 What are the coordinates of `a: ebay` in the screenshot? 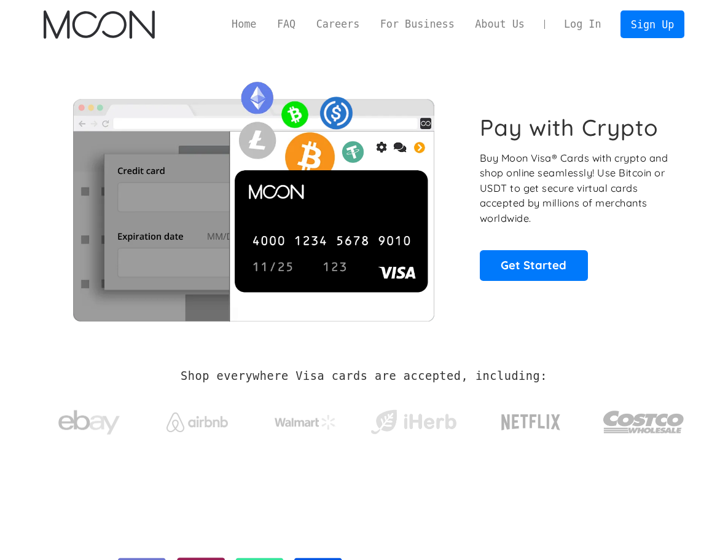 It's located at (89, 420).